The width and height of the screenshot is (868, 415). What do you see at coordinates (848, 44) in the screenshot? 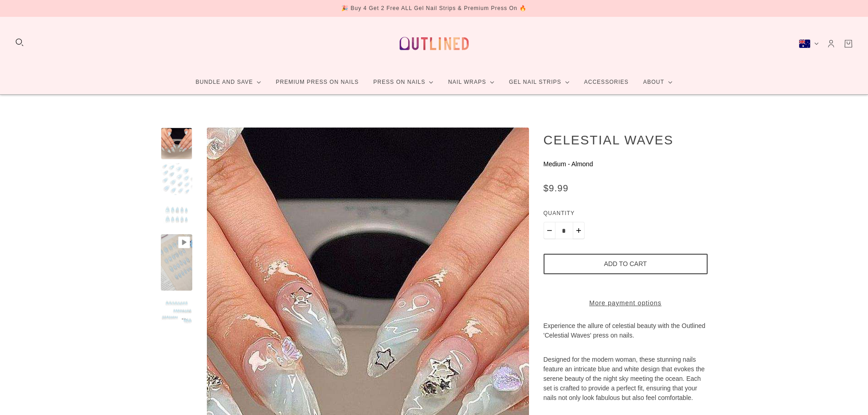
I see `a: Cart` at bounding box center [848, 44].